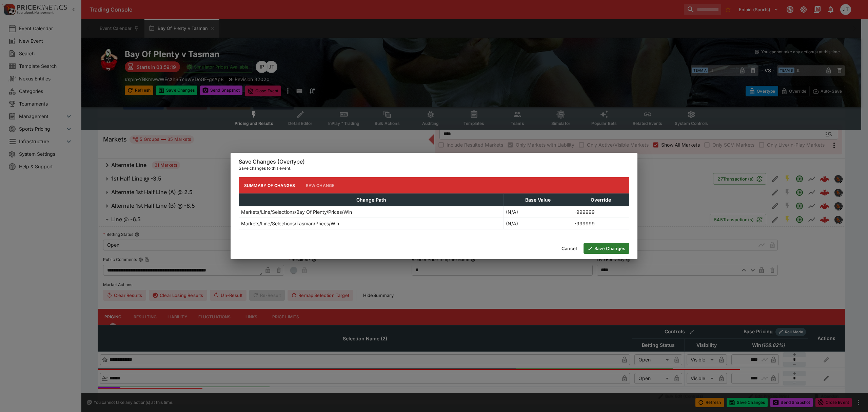  What do you see at coordinates (569, 249) in the screenshot?
I see `button: Cancel` at bounding box center [569, 249].